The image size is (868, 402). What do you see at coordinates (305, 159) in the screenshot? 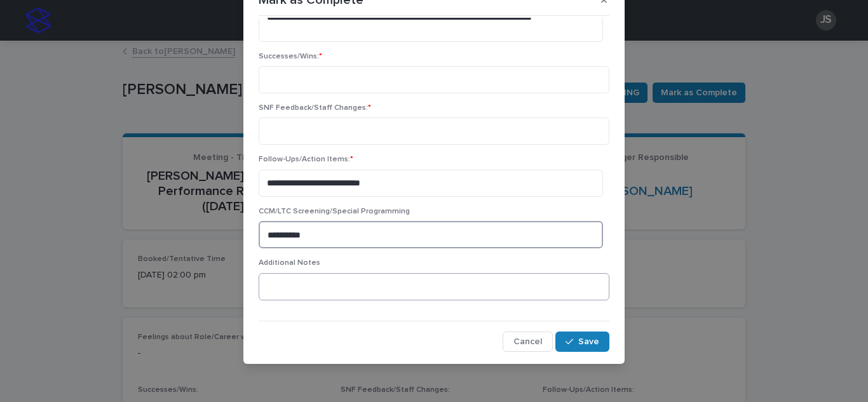
I see `span: Follow-Ups/Action Items:` at bounding box center [305, 159].